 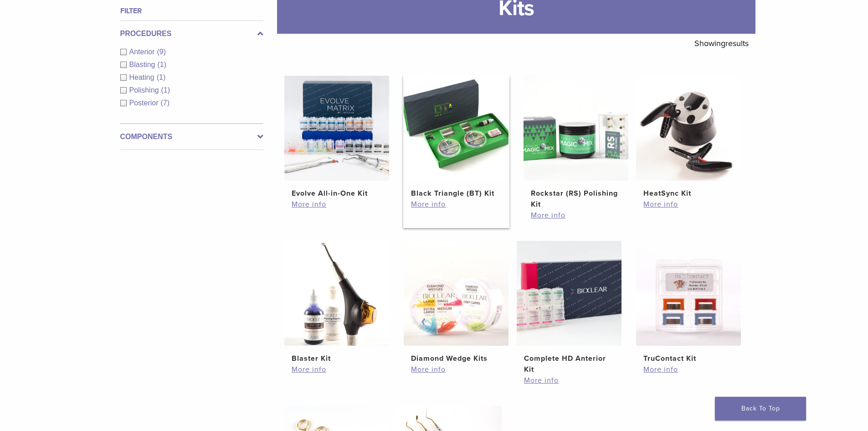 What do you see at coordinates (336, 137) in the screenshot?
I see `a: Evolve All-in-One KitEvolve All-in-One Kit` at bounding box center [336, 137].